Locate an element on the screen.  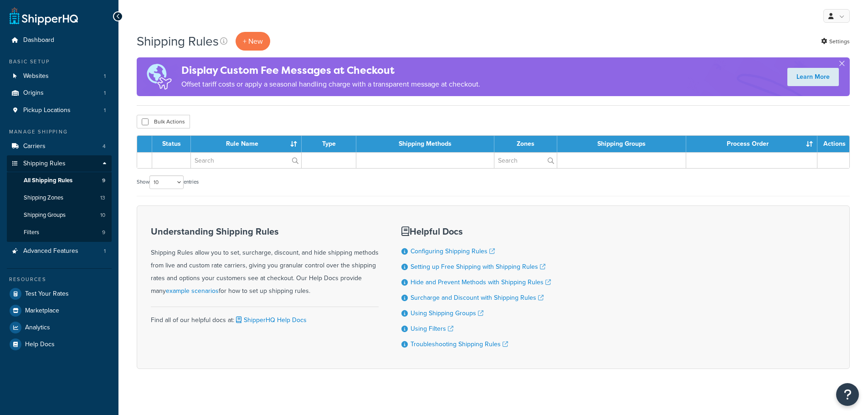
li: Carriers is located at coordinates (59, 146).